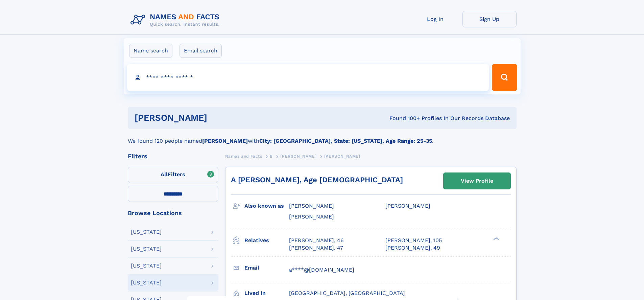 This screenshot has height=300, width=644. Describe the element at coordinates (267, 240) in the screenshot. I see `h3: Relatives` at that location.